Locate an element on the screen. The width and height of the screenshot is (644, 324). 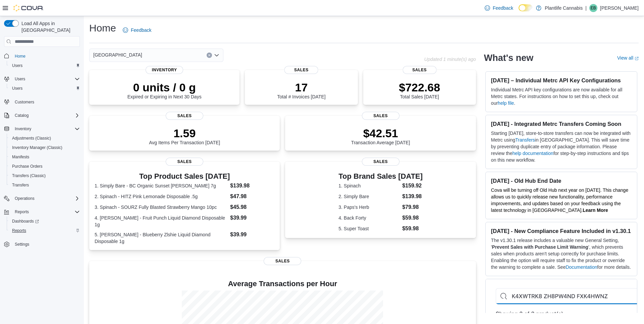
p: 1.59 is located at coordinates (184, 133).